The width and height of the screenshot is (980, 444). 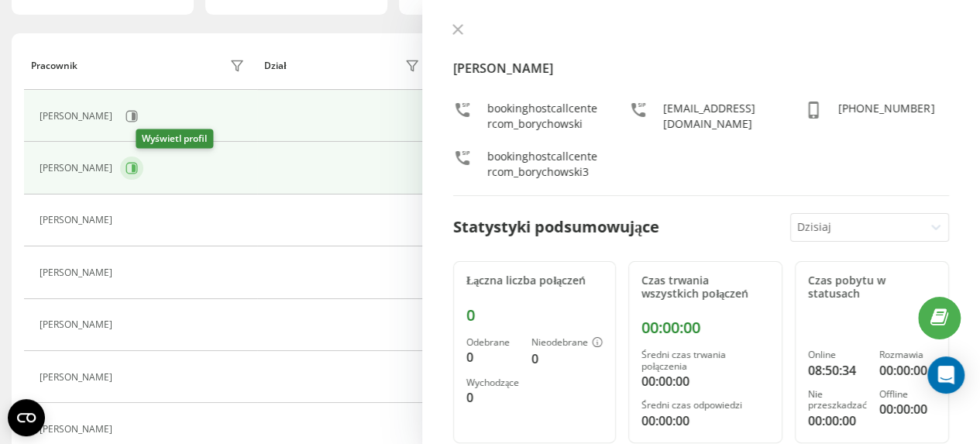 What do you see at coordinates (556, 227) in the screenshot?
I see `div: Statystyki podsumowujące` at bounding box center [556, 227].